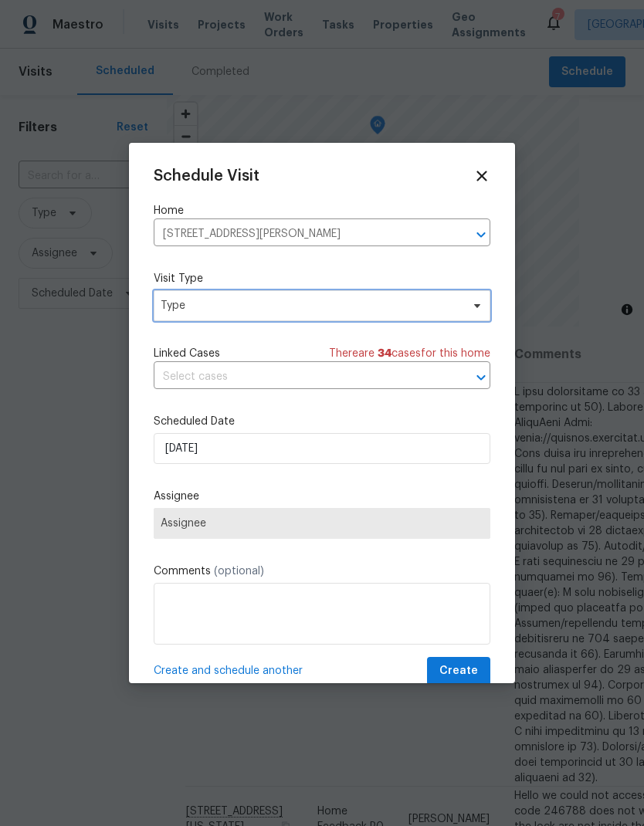 This screenshot has height=826, width=644. What do you see at coordinates (384, 353) in the screenshot?
I see `span: 34` at bounding box center [384, 353].